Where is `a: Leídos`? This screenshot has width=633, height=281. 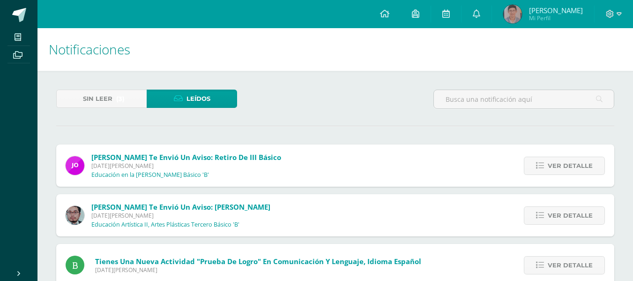
a: Leídos is located at coordinates (192, 98).